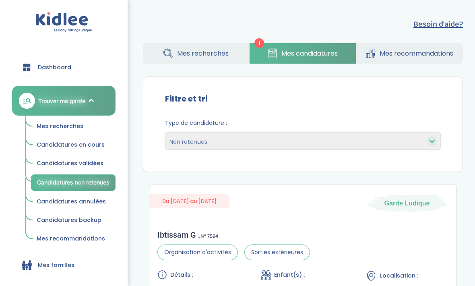  I want to click on button: Besoin d'aide?, so click(438, 24).